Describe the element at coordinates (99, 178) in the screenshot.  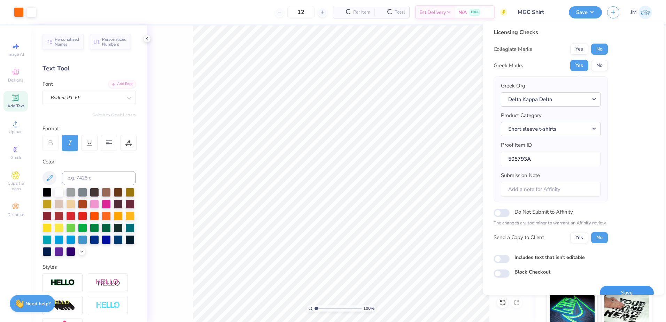
I see `input: e.g. 7428 c` at that location.